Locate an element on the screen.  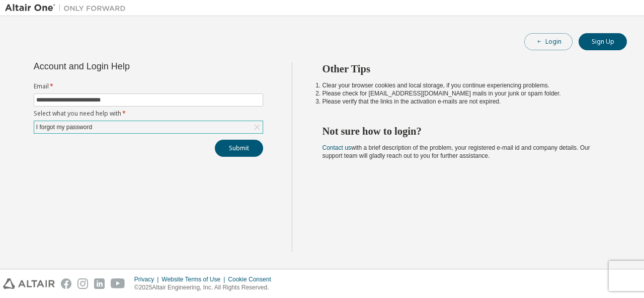
label: Email is located at coordinates (148, 87).